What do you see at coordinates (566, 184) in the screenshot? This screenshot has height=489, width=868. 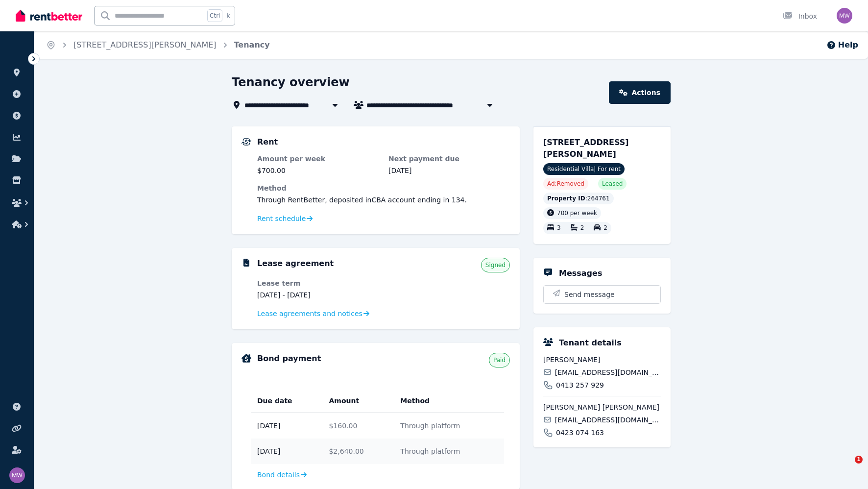 I see `span: Ad: Removed` at bounding box center [566, 184].